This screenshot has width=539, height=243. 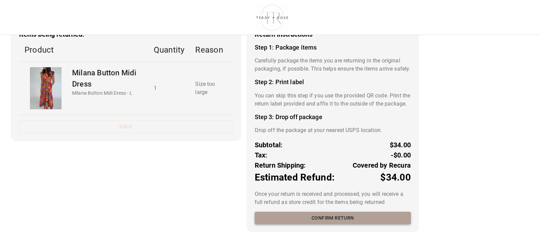 What do you see at coordinates (381, 166) in the screenshot?
I see `p: Covered by Recura` at bounding box center [381, 166].